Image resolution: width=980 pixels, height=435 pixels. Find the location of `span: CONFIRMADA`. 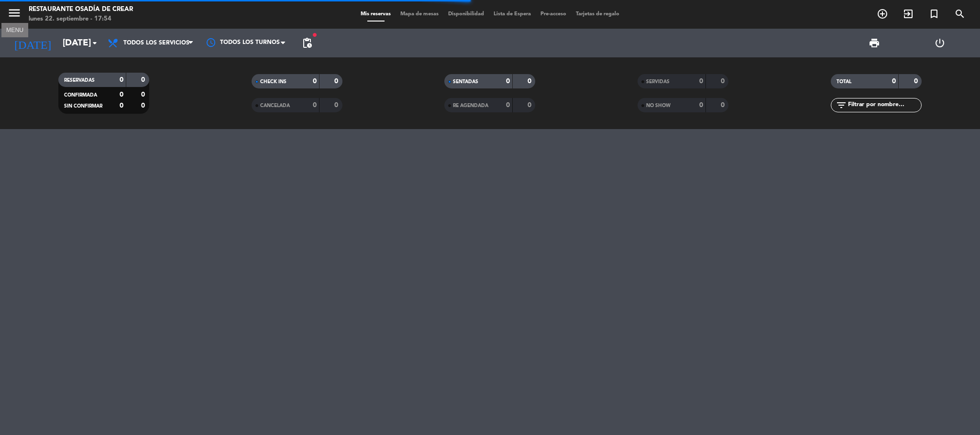

span: CONFIRMADA is located at coordinates (80, 95).